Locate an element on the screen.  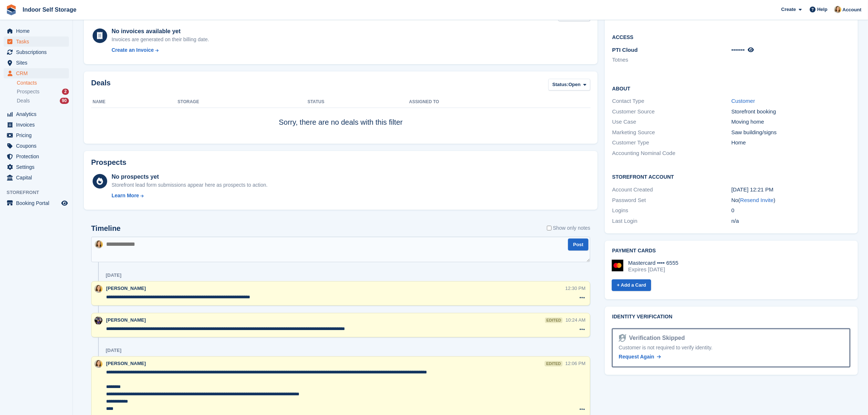
h2: Deals is located at coordinates (100, 85).